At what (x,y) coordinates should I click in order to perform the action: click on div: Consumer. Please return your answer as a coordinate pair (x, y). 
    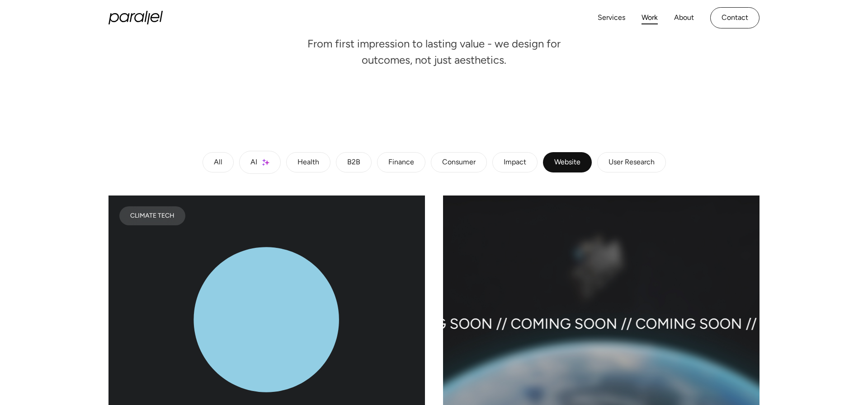
    Looking at the image, I should click on (459, 163).